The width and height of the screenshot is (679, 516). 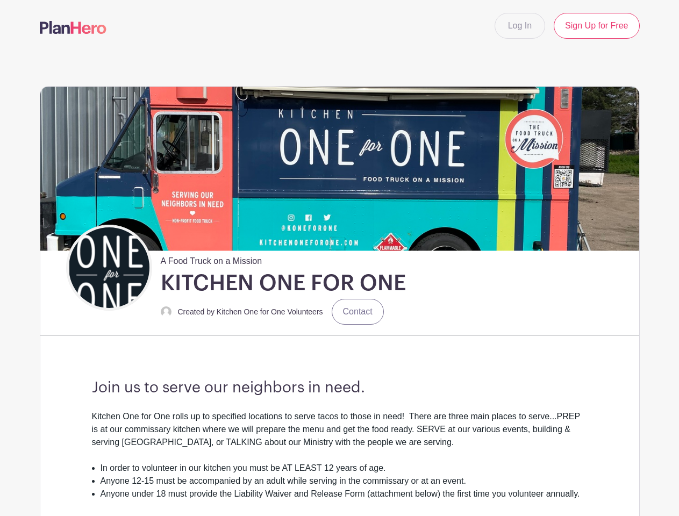 What do you see at coordinates (250, 312) in the screenshot?
I see `small: Created by Kitchen One for One Volunteers` at bounding box center [250, 312].